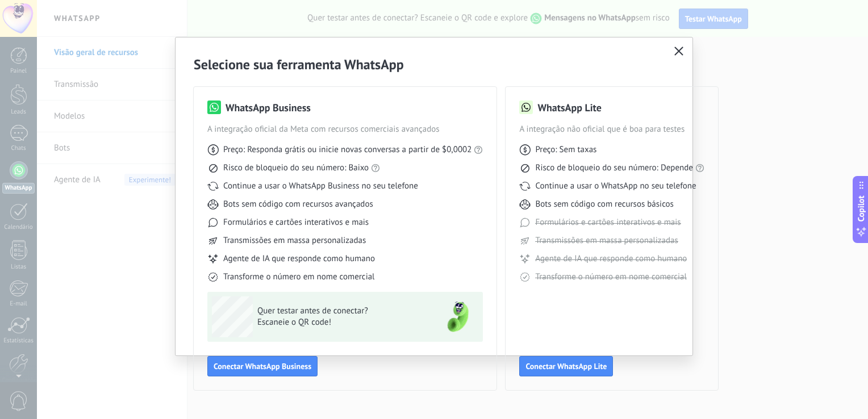 This screenshot has height=419, width=868. I want to click on span: A integração oficial da Meta com recursos comerciais avançados, so click(345, 130).